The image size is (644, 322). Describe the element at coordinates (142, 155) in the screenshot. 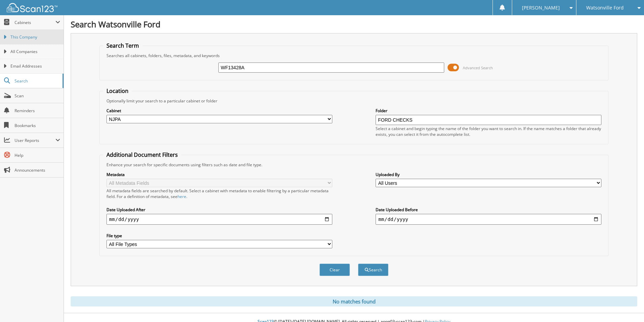

I see `legend: Additional Document Filters` at that location.